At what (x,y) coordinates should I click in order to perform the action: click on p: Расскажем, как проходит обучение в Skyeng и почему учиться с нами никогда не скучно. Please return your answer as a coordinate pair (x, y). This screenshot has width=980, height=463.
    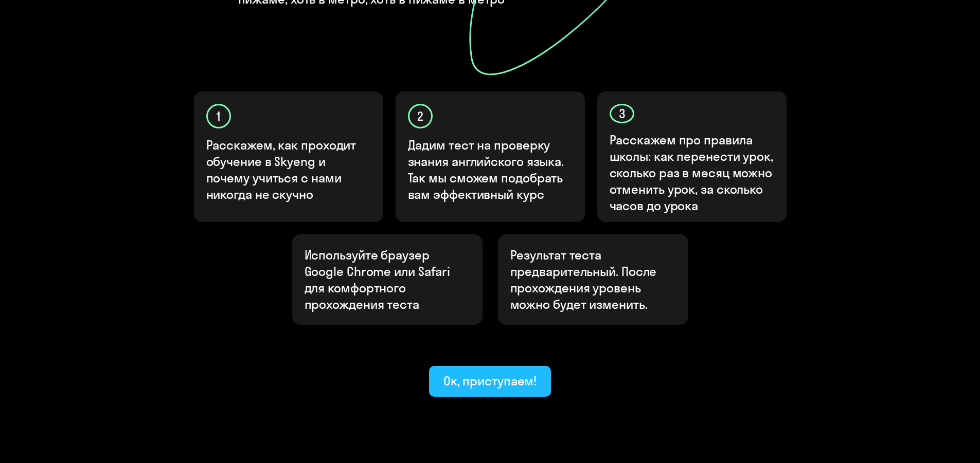
    Looking at the image, I should click on (289, 170).